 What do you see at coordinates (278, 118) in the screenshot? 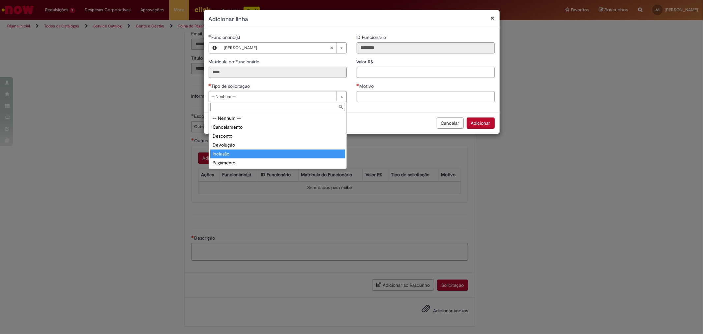
I see `div: -- Nenhum --` at bounding box center [278, 118].